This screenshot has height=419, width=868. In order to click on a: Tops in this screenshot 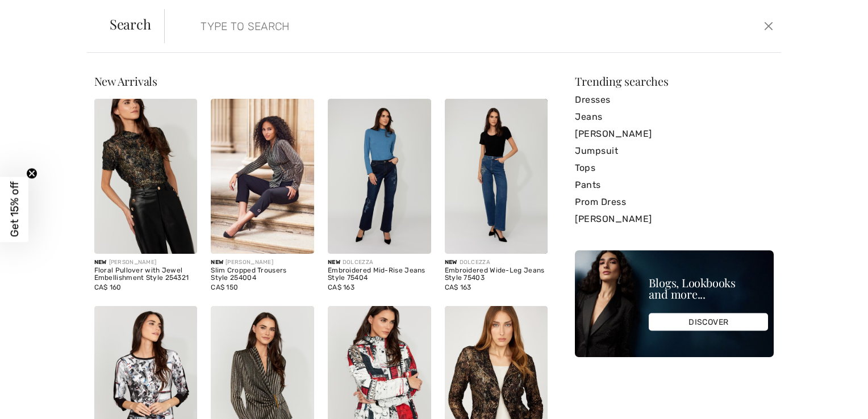, I will do `click(674, 168)`.